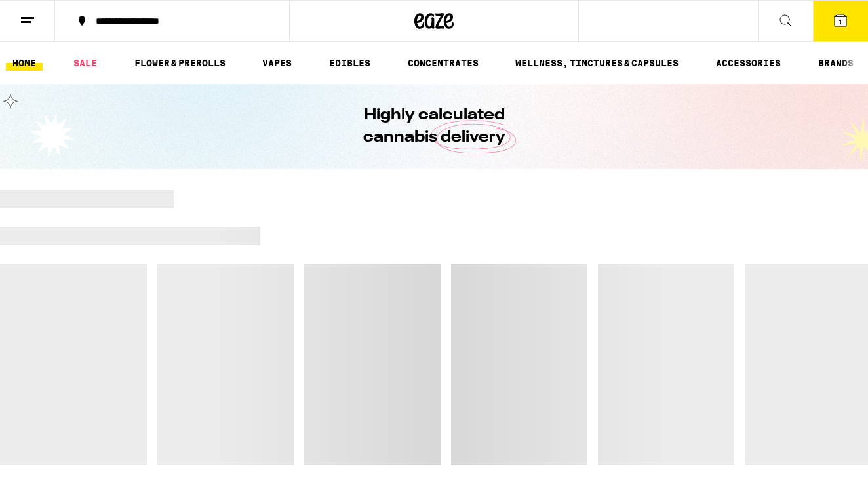 This screenshot has height=493, width=868. Describe the element at coordinates (180, 63) in the screenshot. I see `a: FLOWER & PREROLLS` at that location.